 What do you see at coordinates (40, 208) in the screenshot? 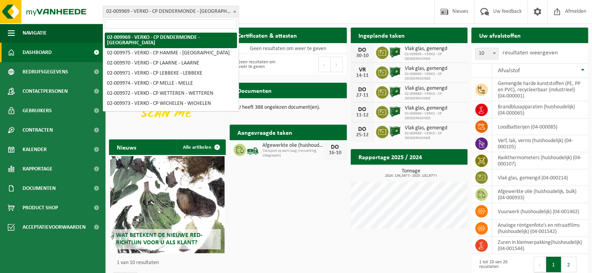
I see `span: Product Shop` at bounding box center [40, 208].